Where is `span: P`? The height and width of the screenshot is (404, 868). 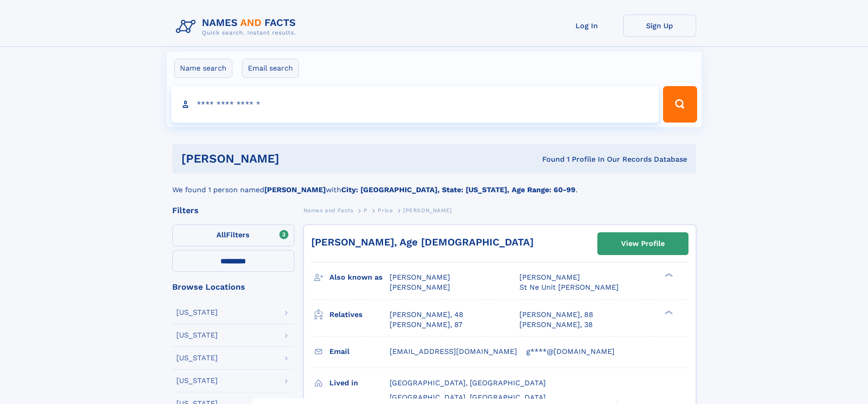 span: P is located at coordinates (365, 210).